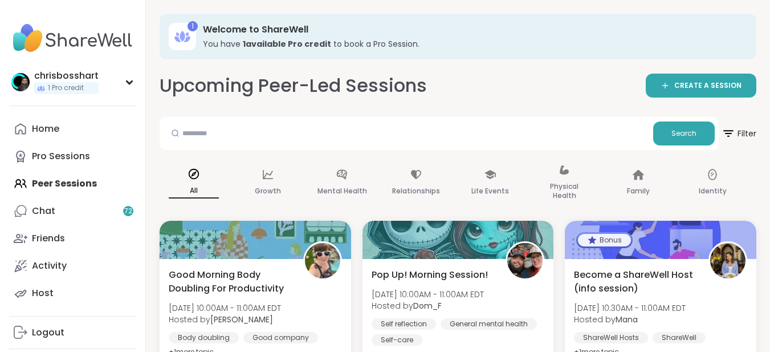 Image resolution: width=770 pixels, height=352 pixels. What do you see at coordinates (638, 191) in the screenshot?
I see `p: Family` at bounding box center [638, 191].